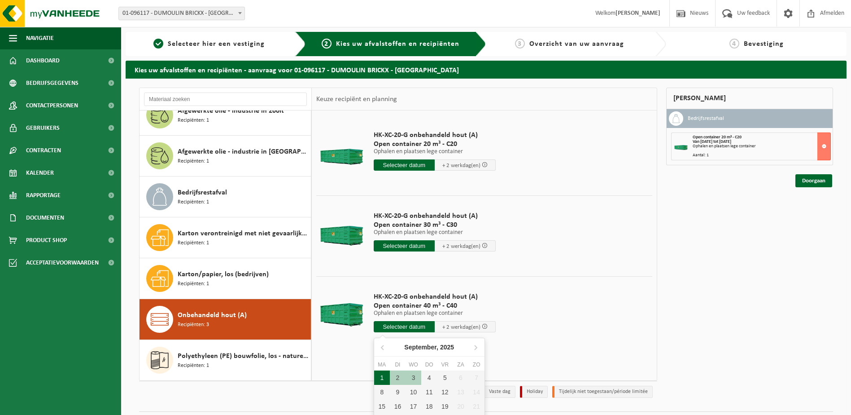  Describe the element at coordinates (223, 274) in the screenshot. I see `span: Karton/papier, los (bedrijven)` at that location.